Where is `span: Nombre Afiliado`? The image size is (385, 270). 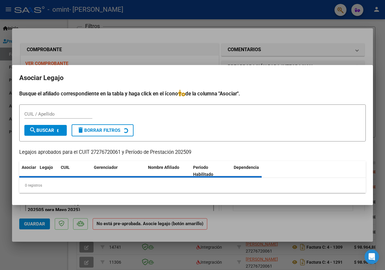
span: Nombre Afiliado is located at coordinates (163, 167).